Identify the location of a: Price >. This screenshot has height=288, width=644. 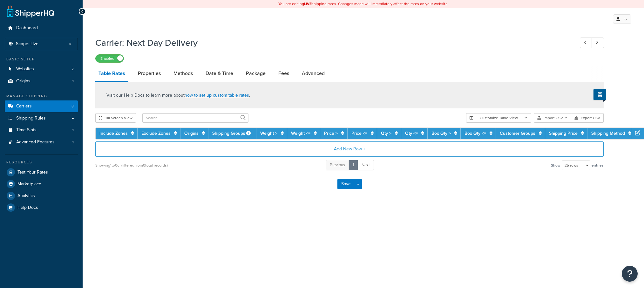
(331, 134).